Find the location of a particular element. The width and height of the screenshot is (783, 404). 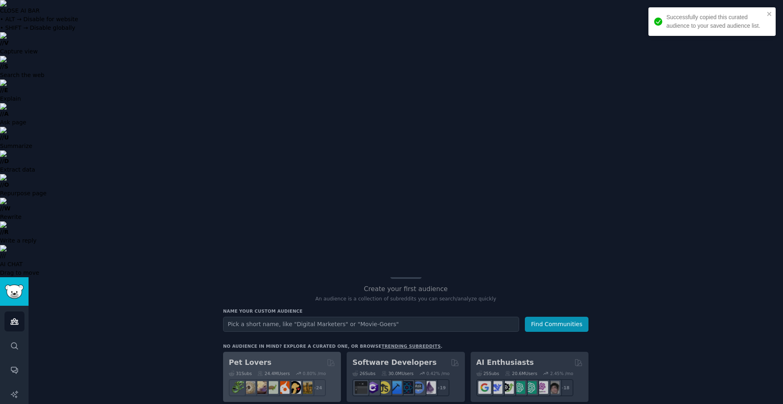

p: An audience is a collection of subreddits you can search/analyze quickly is located at coordinates (406, 299).